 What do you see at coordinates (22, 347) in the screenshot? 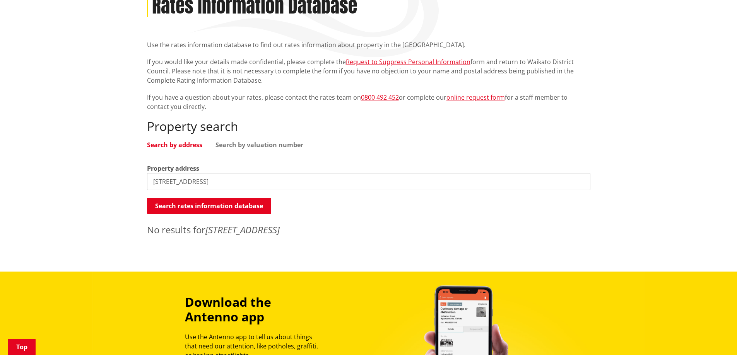
I see `a: Top` at bounding box center [22, 347].